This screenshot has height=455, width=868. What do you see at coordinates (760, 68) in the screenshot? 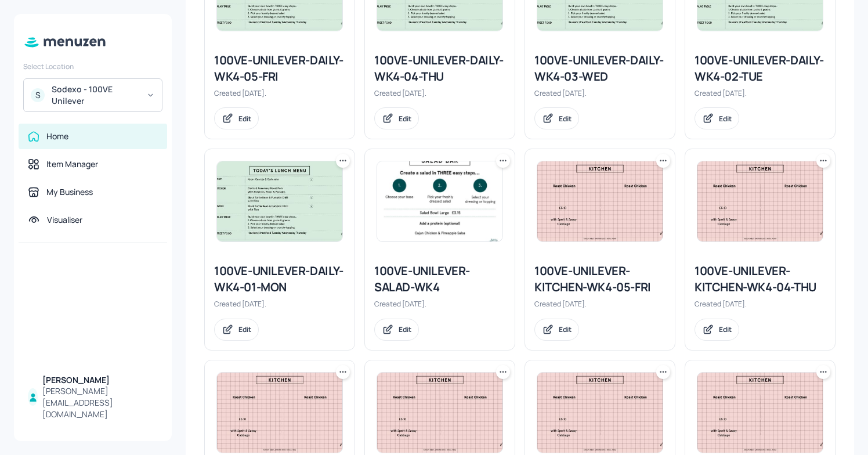
I see `div: 100VE-UNILEVER-DAILY-WK4-02-TUE` at bounding box center [760, 68].